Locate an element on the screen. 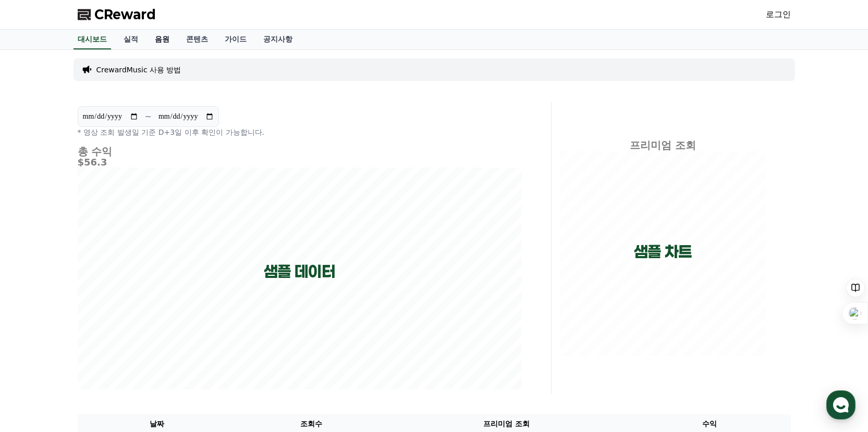 This screenshot has height=432, width=868. span: 홈 is located at coordinates (36, 350).